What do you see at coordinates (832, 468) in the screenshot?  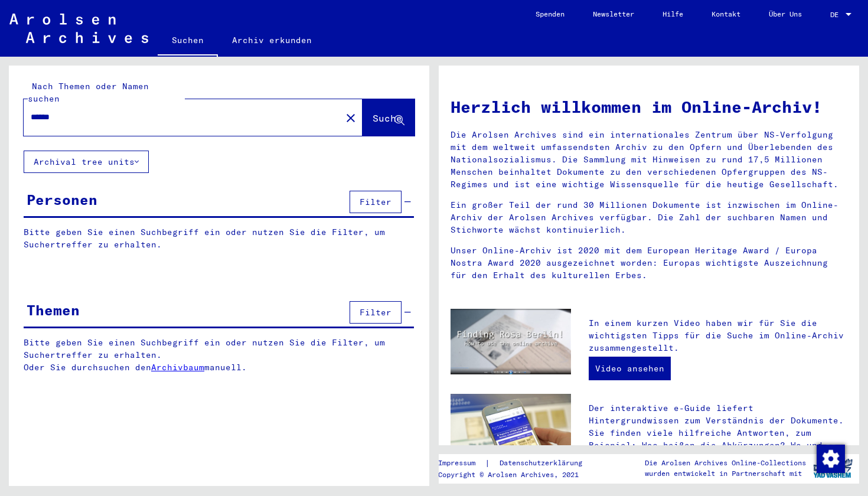 I see `img: yv_logo.png` at bounding box center [832, 468].